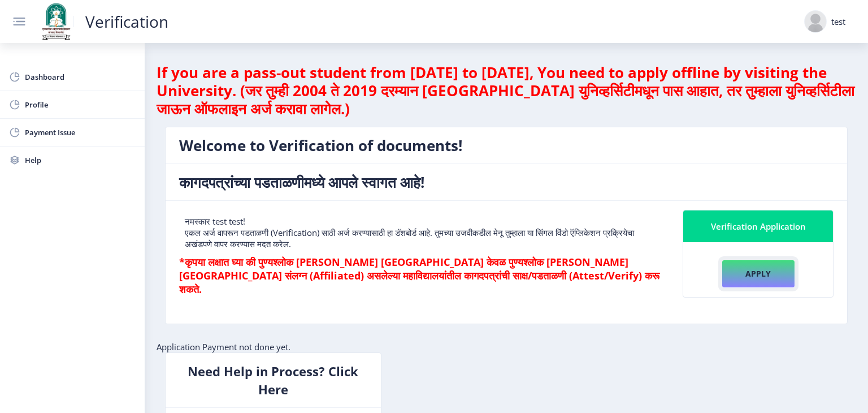  What do you see at coordinates (273, 380) in the screenshot?
I see `h5: Need Help in Process? Click Here` at bounding box center [273, 380].